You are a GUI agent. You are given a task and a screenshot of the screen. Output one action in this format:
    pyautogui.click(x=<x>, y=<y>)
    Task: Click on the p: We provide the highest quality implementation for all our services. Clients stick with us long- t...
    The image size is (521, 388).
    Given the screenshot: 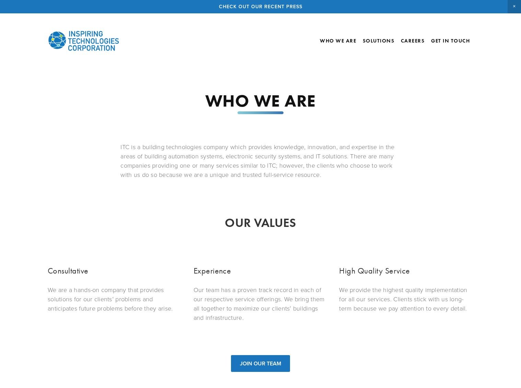 What is the action you would take?
    pyautogui.click(x=406, y=299)
    